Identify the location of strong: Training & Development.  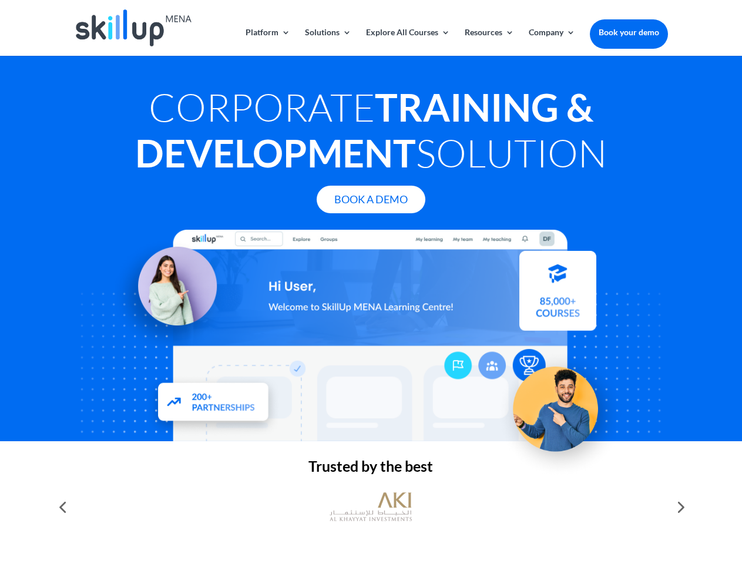
(364, 130).